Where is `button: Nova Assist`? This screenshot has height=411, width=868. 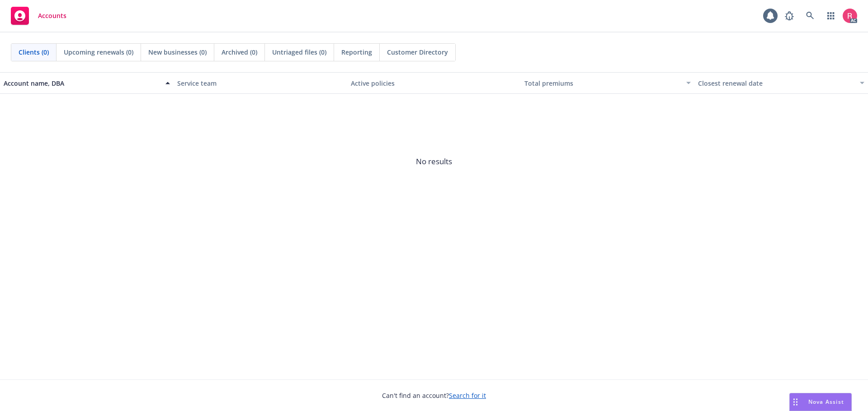
button: Nova Assist is located at coordinates (820, 402).